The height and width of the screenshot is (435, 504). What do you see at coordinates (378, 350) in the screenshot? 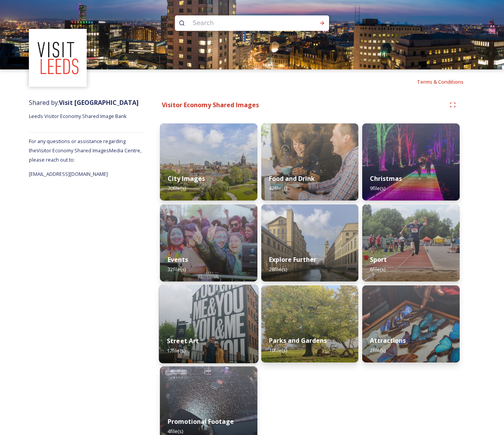
I see `span: 2 file(s)` at bounding box center [378, 350].